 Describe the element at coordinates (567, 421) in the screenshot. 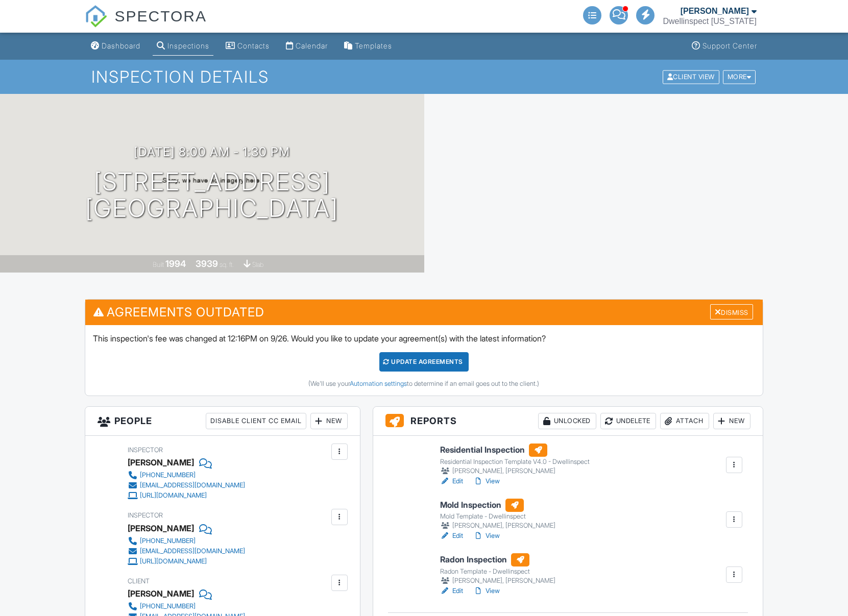

I see `h3: Reports` at that location.